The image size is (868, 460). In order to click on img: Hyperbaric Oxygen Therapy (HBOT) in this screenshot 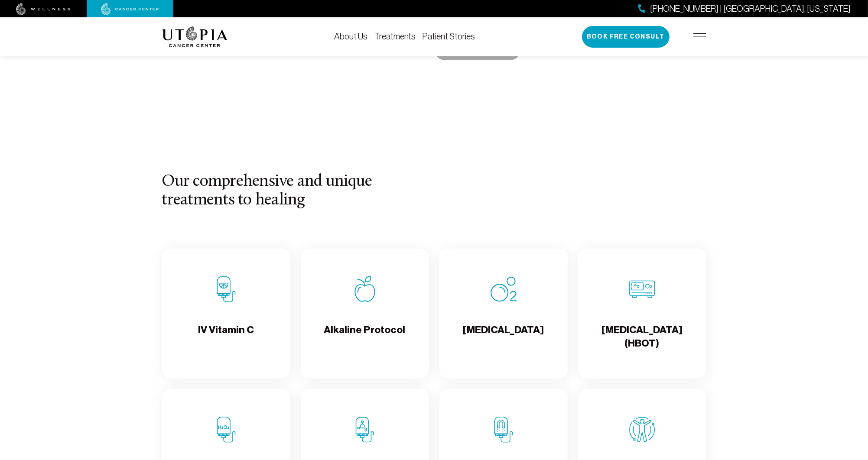, I will do `click(642, 289)`.